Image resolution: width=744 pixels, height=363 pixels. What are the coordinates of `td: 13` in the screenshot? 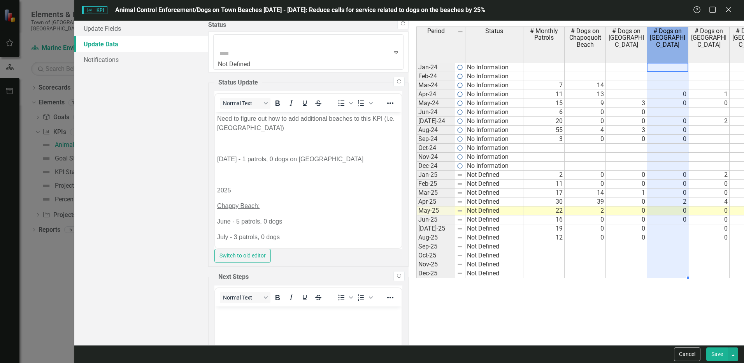 It's located at (585, 94).